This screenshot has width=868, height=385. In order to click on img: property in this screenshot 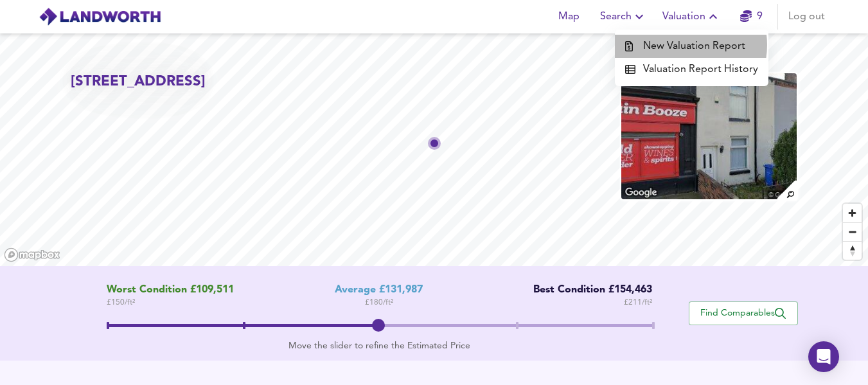, I will do `click(709, 136)`.